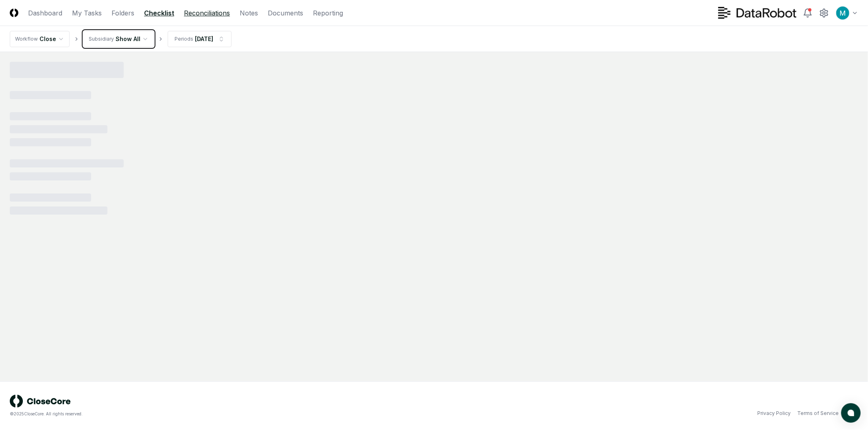  I want to click on a: Folders, so click(123, 13).